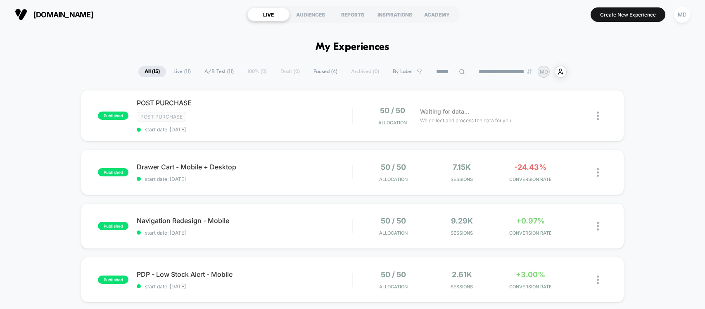  What do you see at coordinates (437, 14) in the screenshot?
I see `div: ACADEMY` at bounding box center [437, 14].